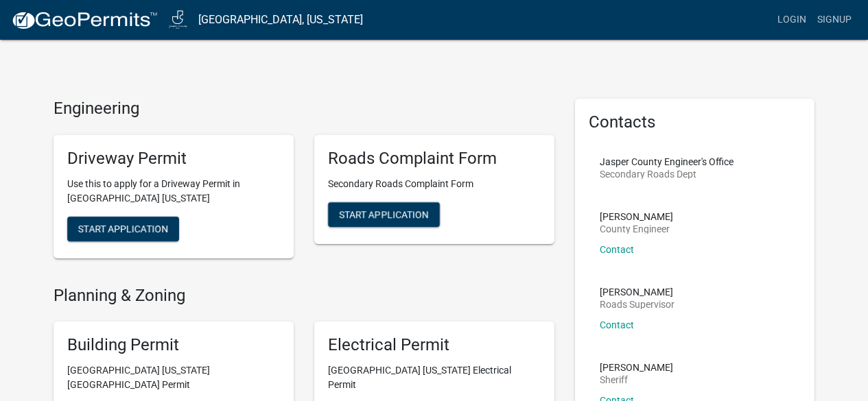 The height and width of the screenshot is (401, 868). What do you see at coordinates (173, 158) in the screenshot?
I see `h5: Driveway Permit` at bounding box center [173, 158].